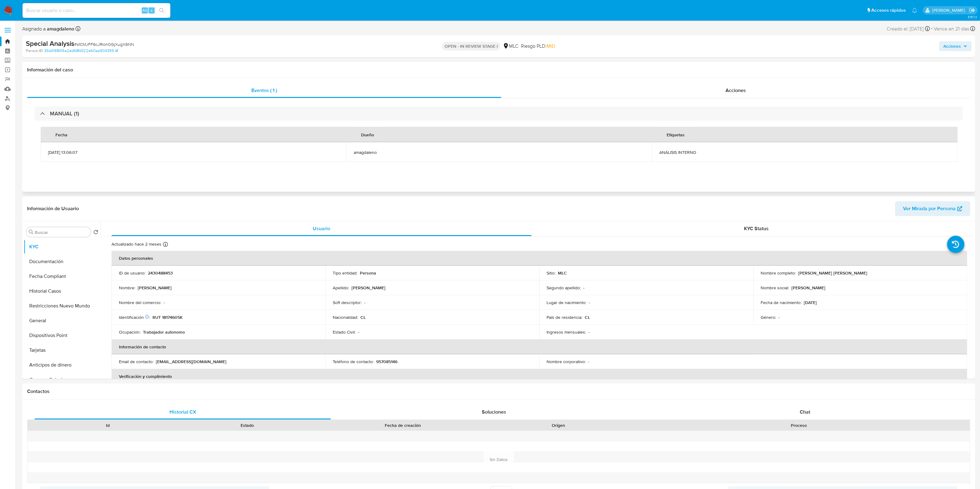  What do you see at coordinates (498, 70) in the screenshot?
I see `h1: Información del caso` at bounding box center [498, 70].